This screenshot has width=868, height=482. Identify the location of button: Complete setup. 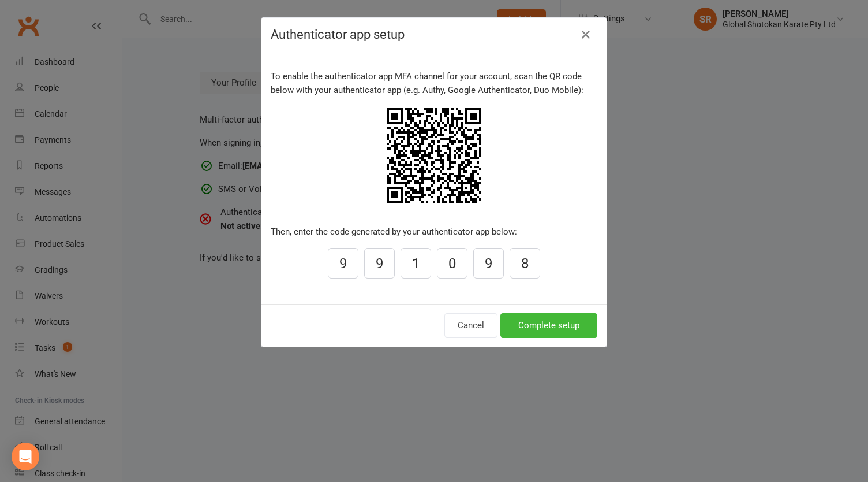
(549, 325).